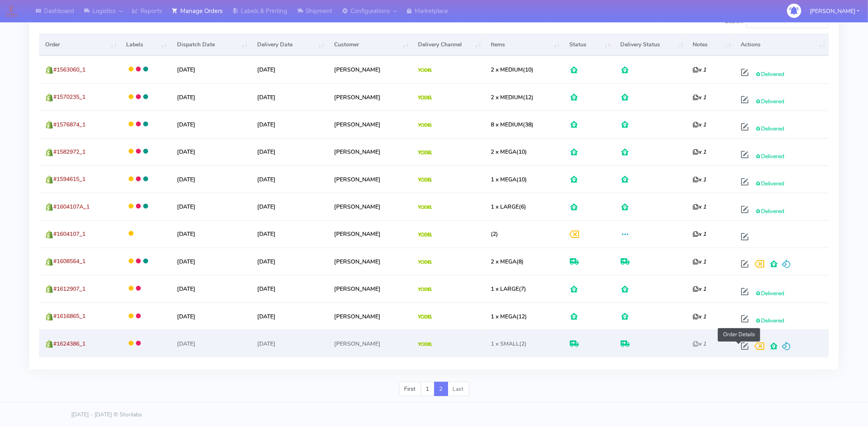 The height and width of the screenshot is (427, 868). I want to click on span: #1582972_1, so click(69, 152).